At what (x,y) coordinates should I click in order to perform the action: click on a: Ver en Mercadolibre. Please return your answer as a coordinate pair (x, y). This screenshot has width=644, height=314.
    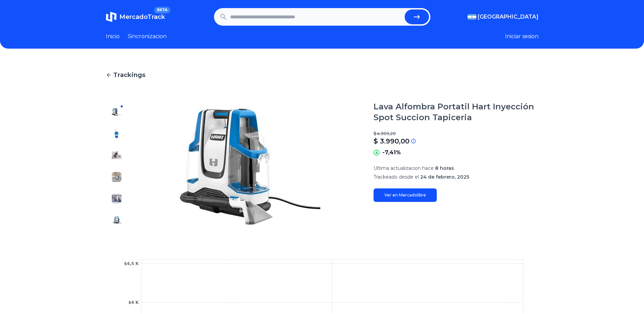
    Looking at the image, I should click on (405, 195).